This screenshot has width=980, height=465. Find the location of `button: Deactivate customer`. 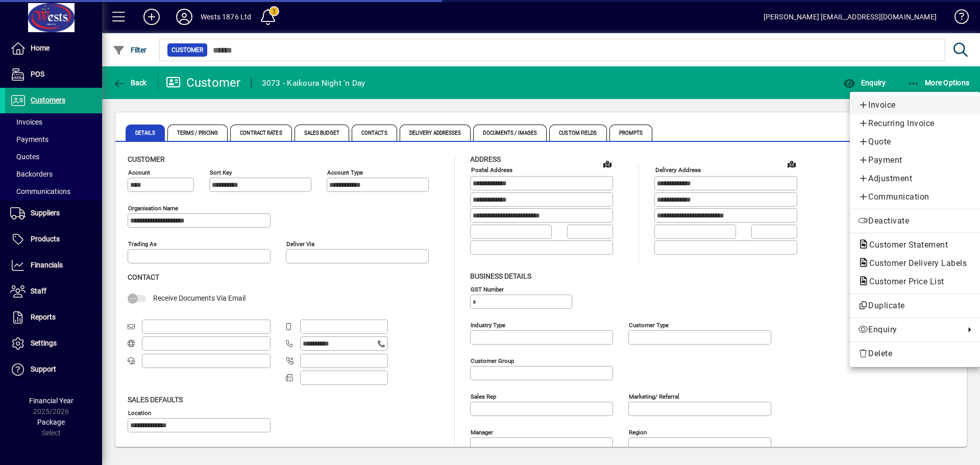

button: Deactivate customer is located at coordinates (915, 221).